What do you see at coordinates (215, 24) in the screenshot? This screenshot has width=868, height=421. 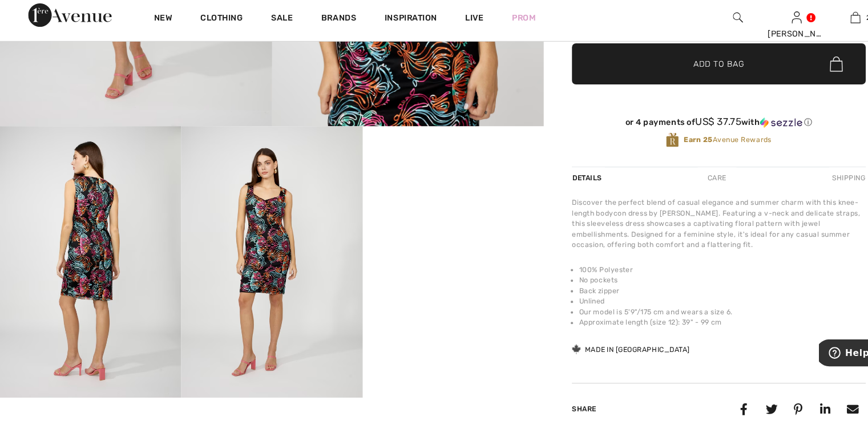 I see `a: Clothing` at bounding box center [215, 24].